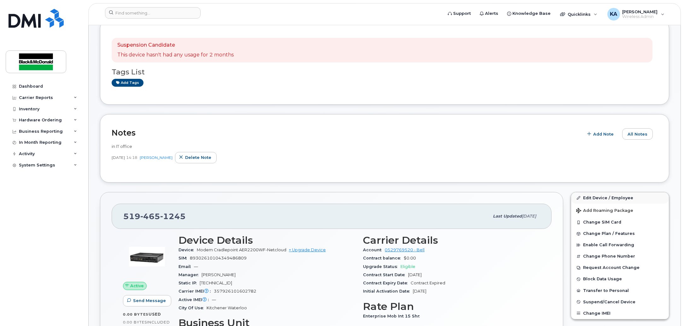  I want to click on button: Add Note, so click(601, 134).